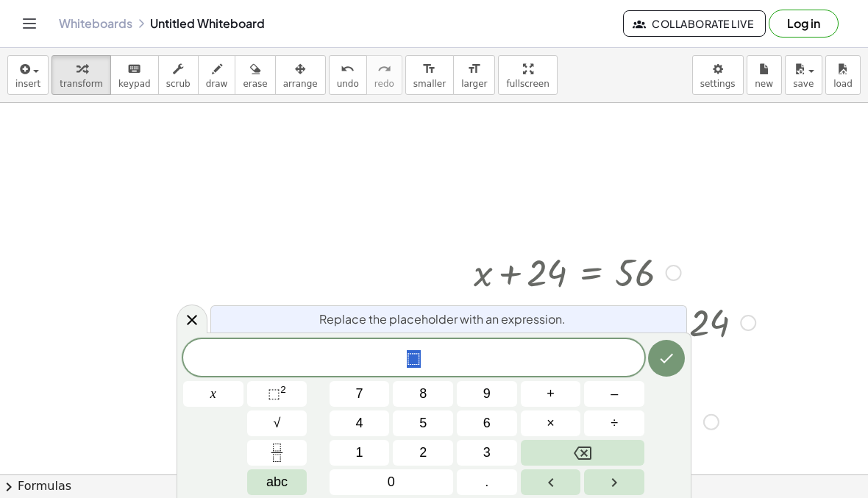 This screenshot has width=868, height=498. Describe the element at coordinates (764, 75) in the screenshot. I see `button: new` at that location.